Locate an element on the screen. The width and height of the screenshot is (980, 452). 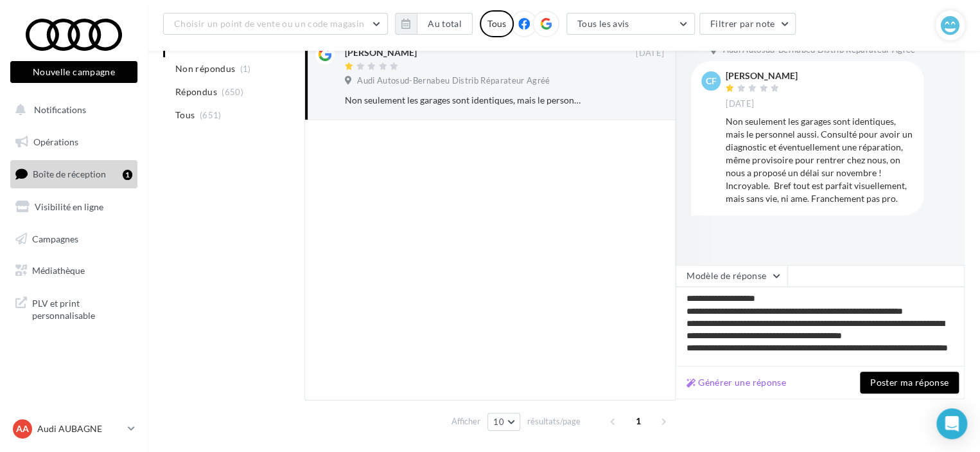
button: Filtrer par note is located at coordinates (748, 24).